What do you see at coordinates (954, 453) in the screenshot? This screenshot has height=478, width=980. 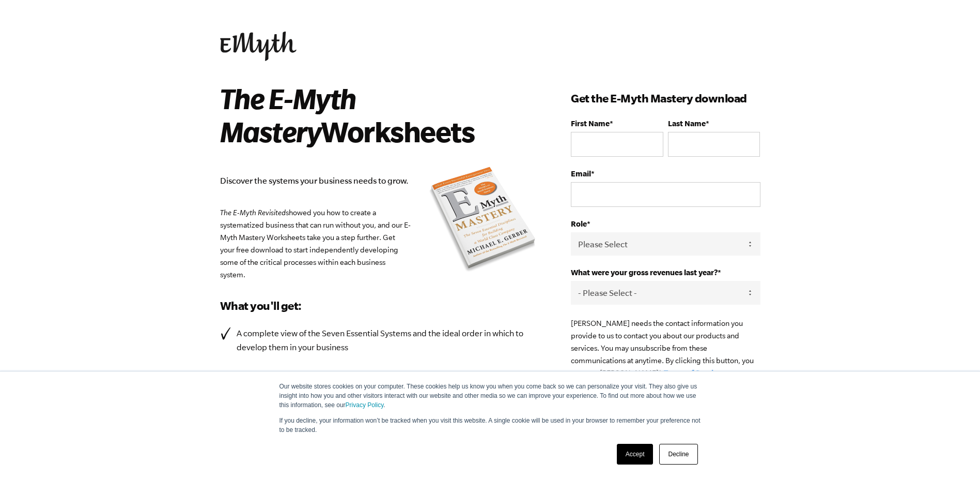 I see `div: Chat Widget` at bounding box center [954, 453].